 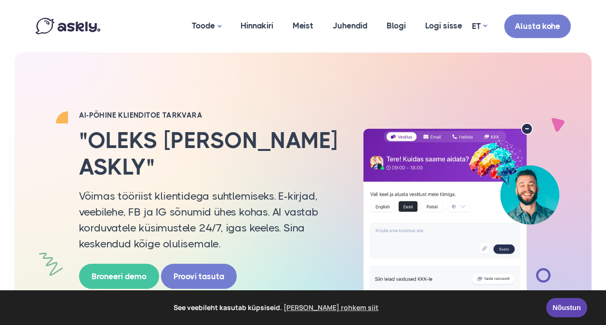 I want to click on a: Broneeri demo, so click(x=119, y=276).